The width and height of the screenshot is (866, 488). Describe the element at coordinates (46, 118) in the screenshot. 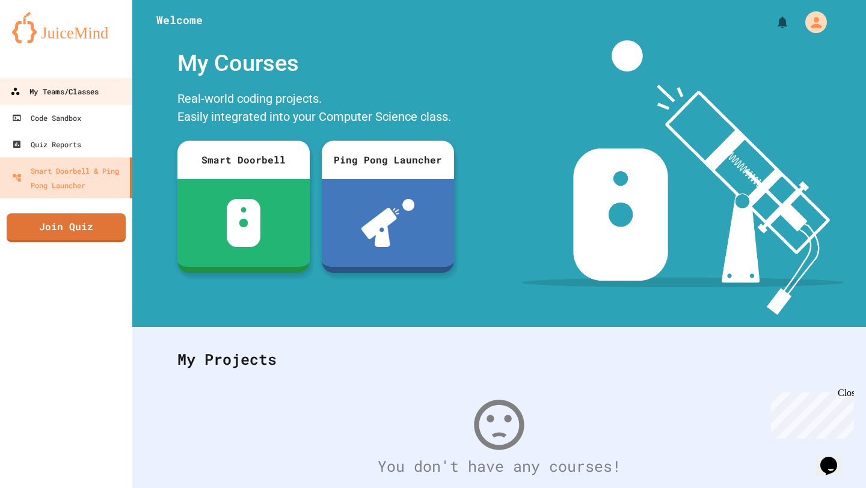

I see `div: Code Sandbox` at that location.